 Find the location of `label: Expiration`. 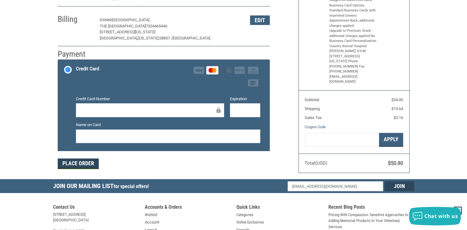

label: Expiration is located at coordinates (245, 99).